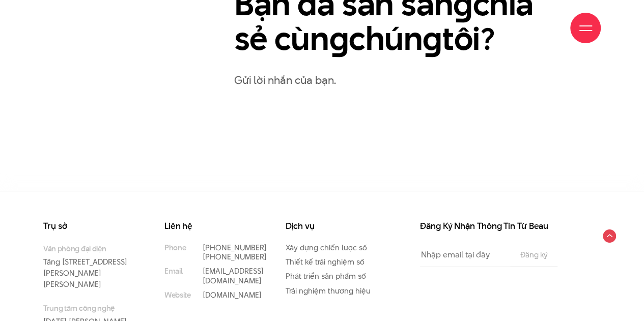 This screenshot has height=321, width=644. What do you see at coordinates (88, 248) in the screenshot?
I see `small: Văn phòng đại diện` at bounding box center [88, 248].